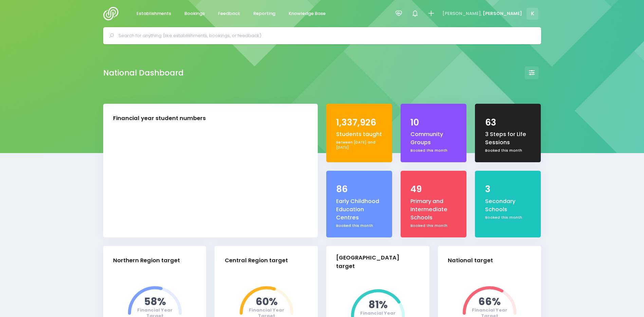  What do you see at coordinates (195, 14) in the screenshot?
I see `a: Bookings` at bounding box center [195, 14].